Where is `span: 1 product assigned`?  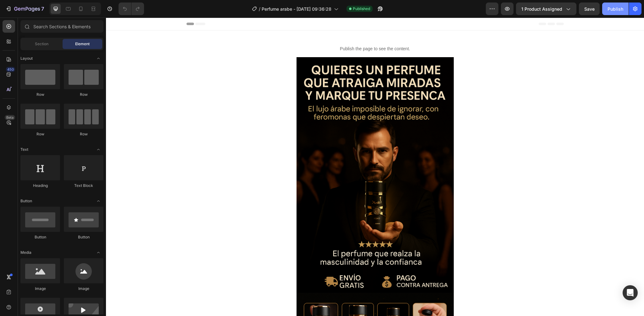
span: 1 product assigned is located at coordinates (542, 9).